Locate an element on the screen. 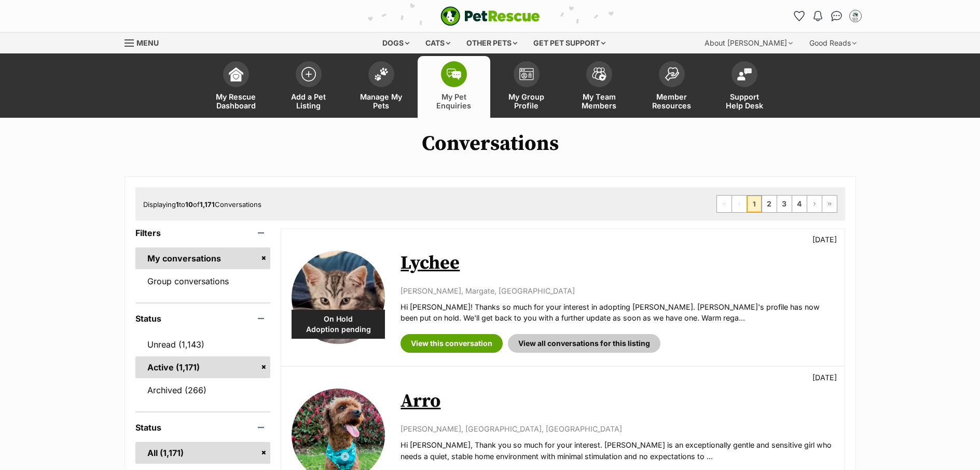  button: Notifications is located at coordinates (819, 16).